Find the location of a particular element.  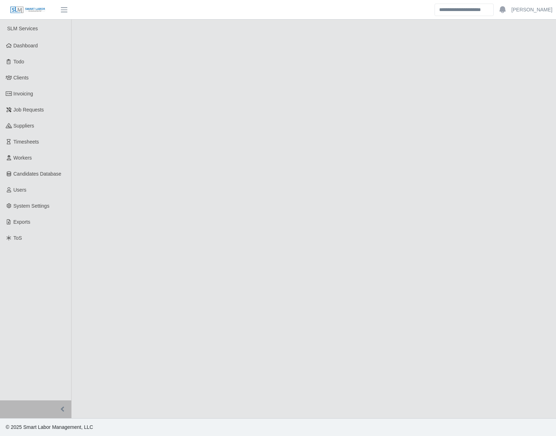

span: Workers is located at coordinates (23, 158).